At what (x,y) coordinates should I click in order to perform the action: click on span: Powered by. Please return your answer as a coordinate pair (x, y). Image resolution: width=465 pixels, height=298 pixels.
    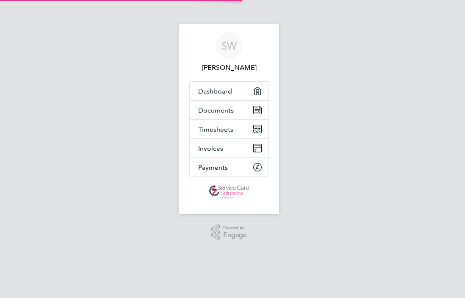
    Looking at the image, I should click on (235, 228).